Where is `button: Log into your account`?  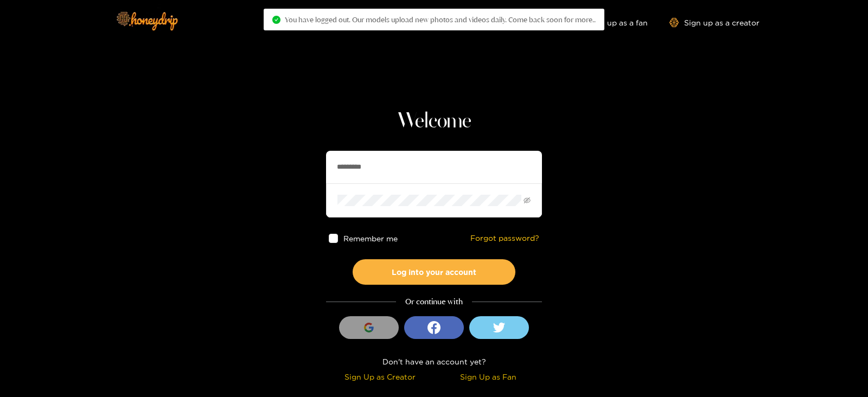
button: Log into your account is located at coordinates (434, 271).